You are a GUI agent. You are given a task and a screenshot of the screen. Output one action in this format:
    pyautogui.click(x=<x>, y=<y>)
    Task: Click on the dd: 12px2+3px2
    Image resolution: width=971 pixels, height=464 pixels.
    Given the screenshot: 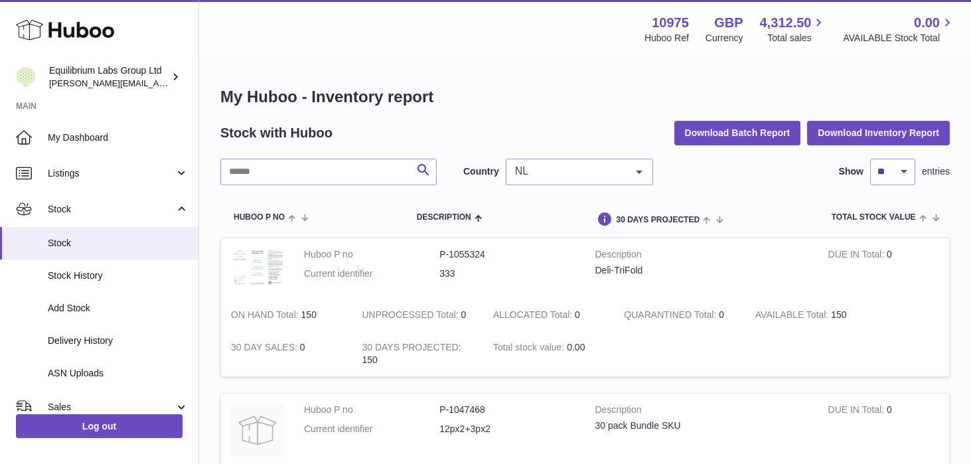 What is the action you would take?
    pyautogui.click(x=507, y=429)
    